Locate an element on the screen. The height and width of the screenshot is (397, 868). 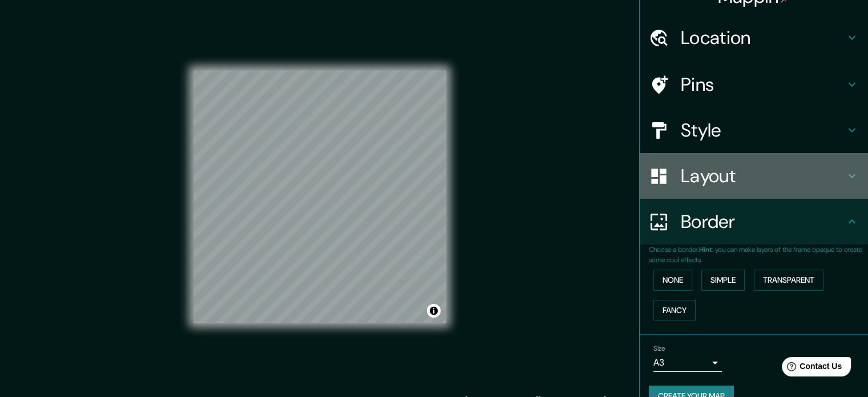
button: Toggle attribution is located at coordinates (434, 311).